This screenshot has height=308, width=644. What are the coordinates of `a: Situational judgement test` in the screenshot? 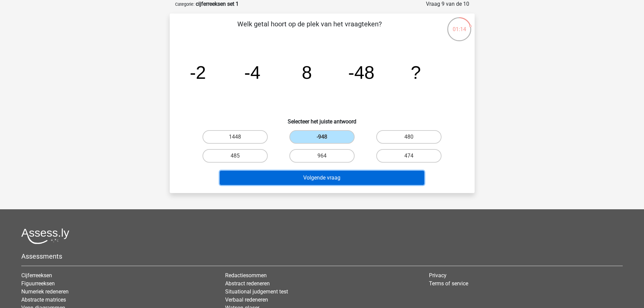 It's located at (256, 291).